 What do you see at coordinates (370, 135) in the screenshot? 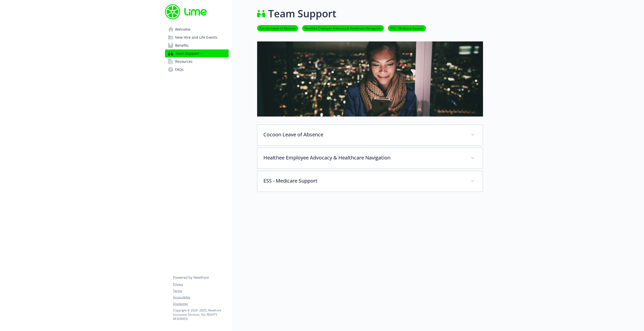
I see `div: Cocoon Leave of Absence` at bounding box center [370, 135].